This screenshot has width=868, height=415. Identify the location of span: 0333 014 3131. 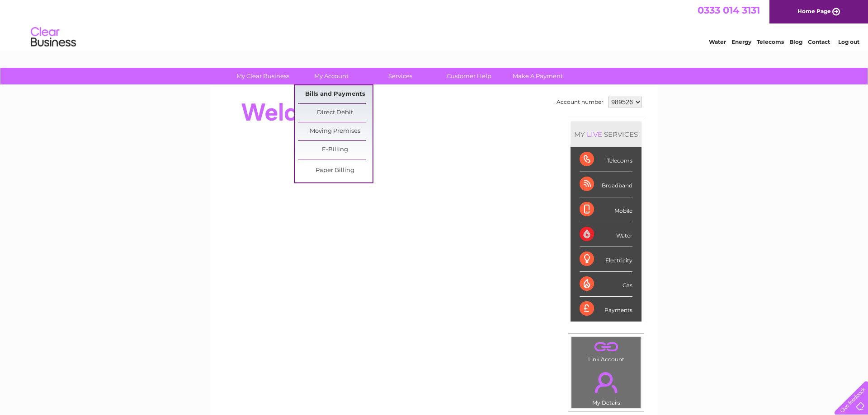
(729, 10).